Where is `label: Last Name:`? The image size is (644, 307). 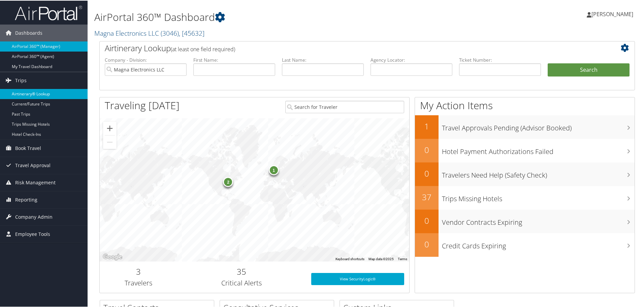 label: Last Name: is located at coordinates (322, 59).